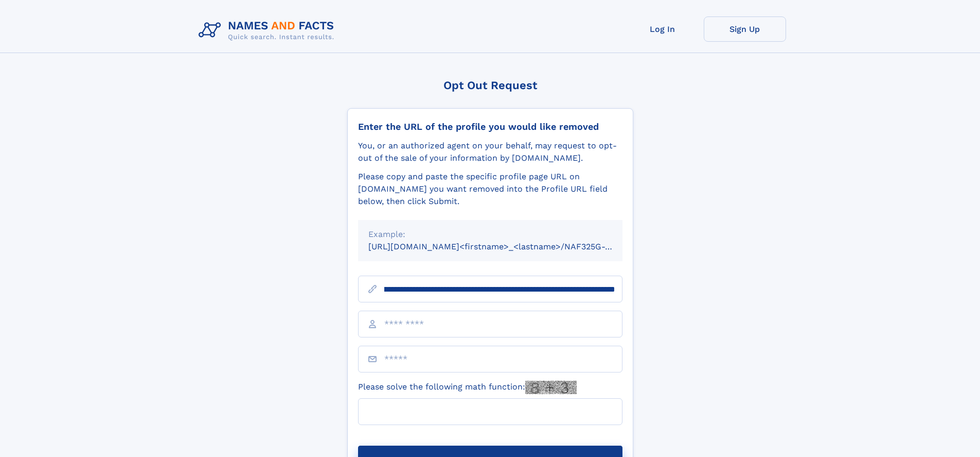  Describe the element at coordinates (745, 29) in the screenshot. I see `a: Sign Up` at that location.